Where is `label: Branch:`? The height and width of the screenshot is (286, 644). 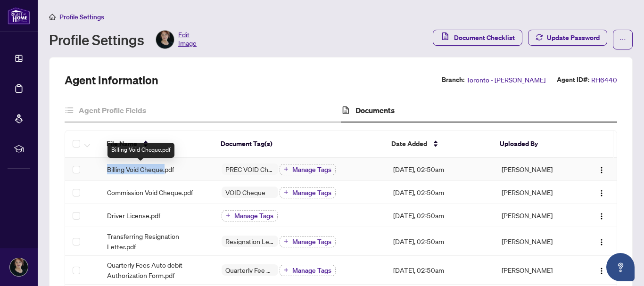 label: Branch: is located at coordinates (453, 80).